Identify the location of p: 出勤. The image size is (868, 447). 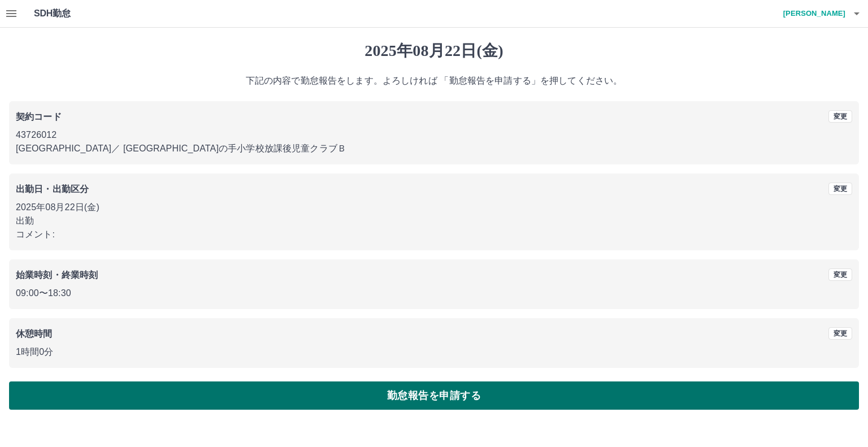
(434, 221).